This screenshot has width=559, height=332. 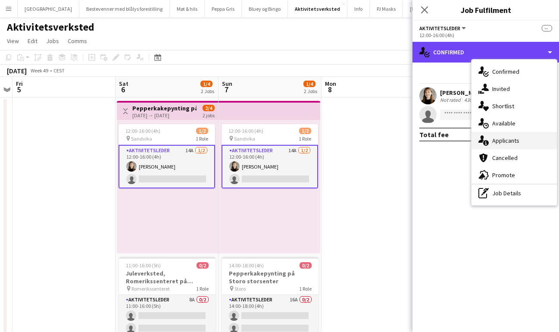 What do you see at coordinates (486, 10) in the screenshot?
I see `h3: Job Fulfilment` at bounding box center [486, 10].